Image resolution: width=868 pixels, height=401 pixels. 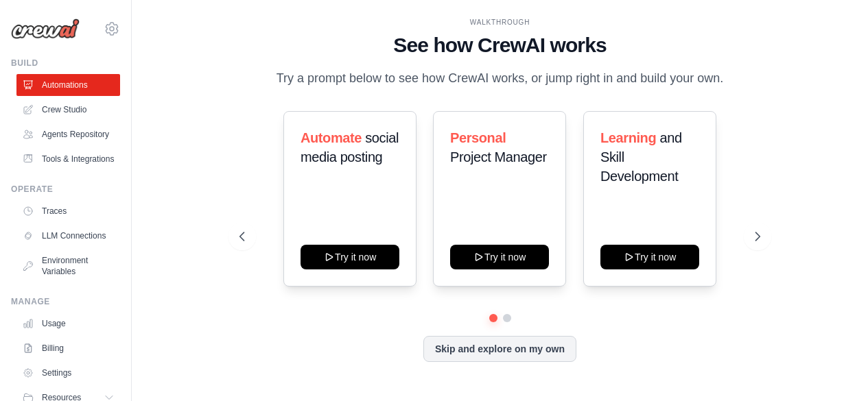 I want to click on a: LLM Connections, so click(x=68, y=236).